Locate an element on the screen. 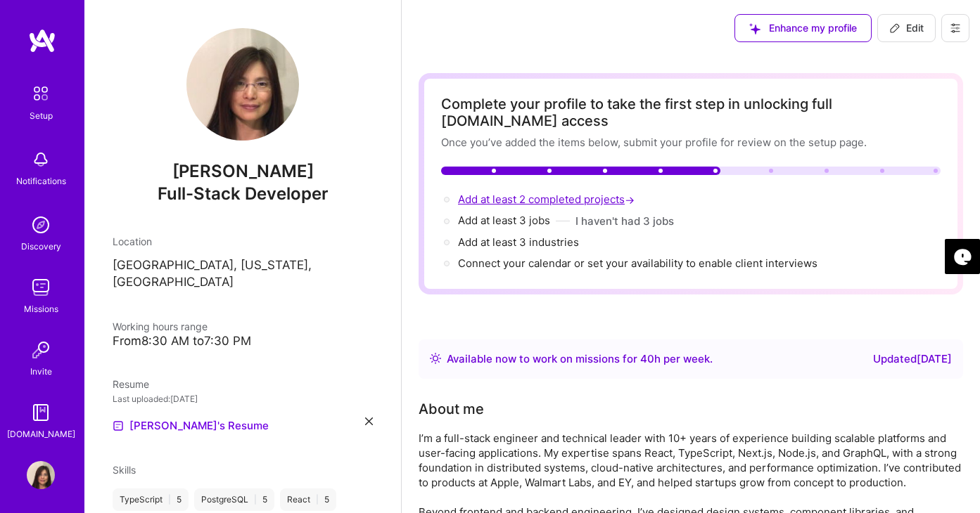 This screenshot has height=513, width=980. div: About me is located at coordinates (451, 409).